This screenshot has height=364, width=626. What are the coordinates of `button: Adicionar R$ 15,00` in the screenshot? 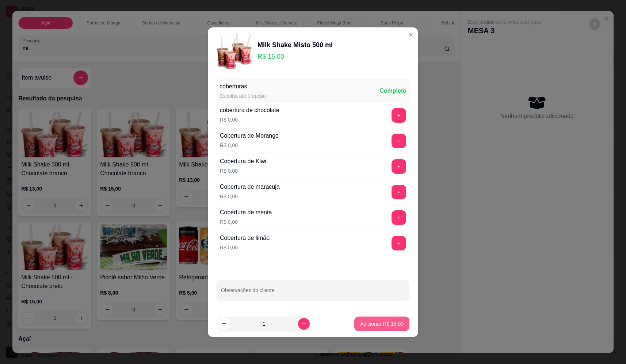 It's located at (382, 324).